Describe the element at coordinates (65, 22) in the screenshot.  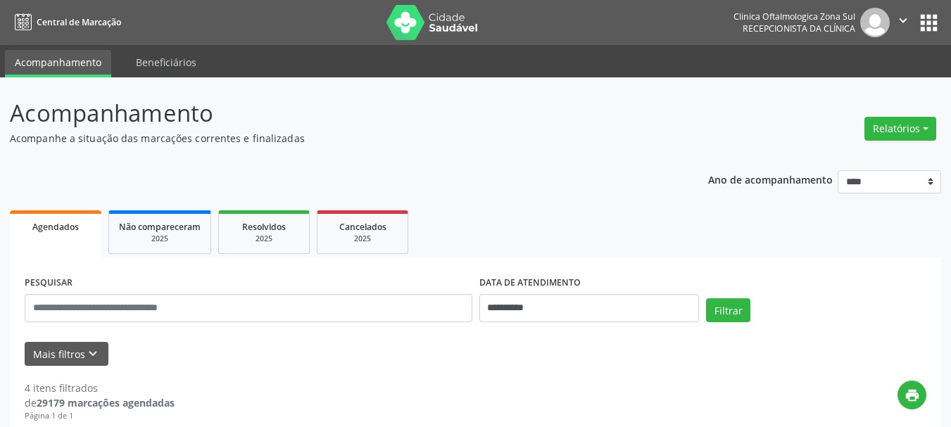
I see `a: Central de Marcação` at that location.